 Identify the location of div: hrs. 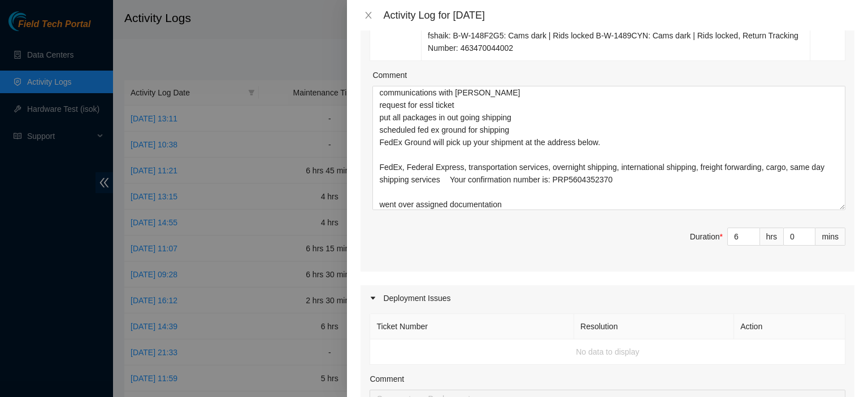
(772, 236).